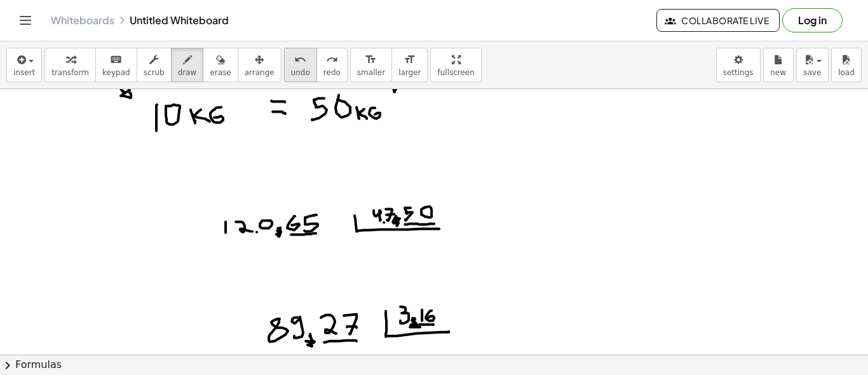 The image size is (868, 375). Describe the element at coordinates (812, 65) in the screenshot. I see `button: save` at that location.